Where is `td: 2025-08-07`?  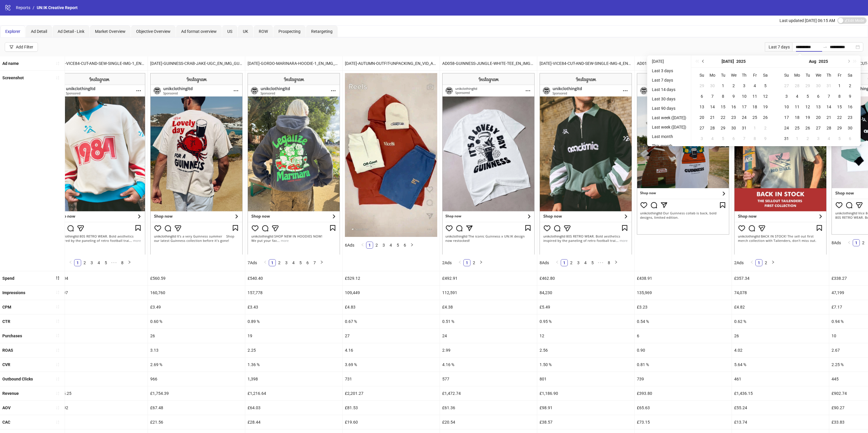 td: 2025-08-07 is located at coordinates (829, 96).